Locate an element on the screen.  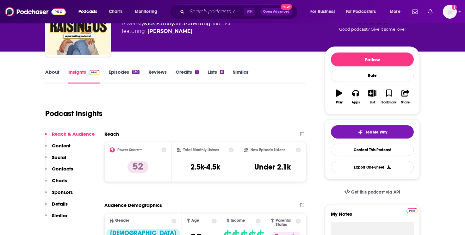
span: For Podcasters is located at coordinates (361, 12).